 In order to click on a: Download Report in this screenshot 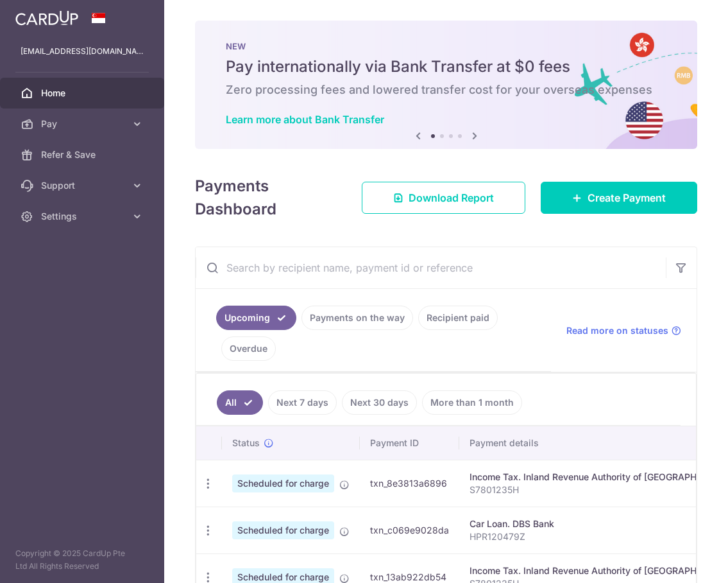, I will do `click(443, 198)`.